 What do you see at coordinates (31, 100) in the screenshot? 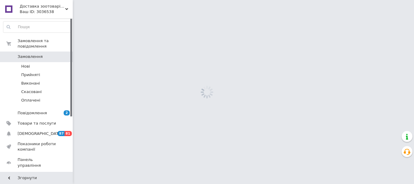
I see `span: Оплачені` at bounding box center [31, 100].